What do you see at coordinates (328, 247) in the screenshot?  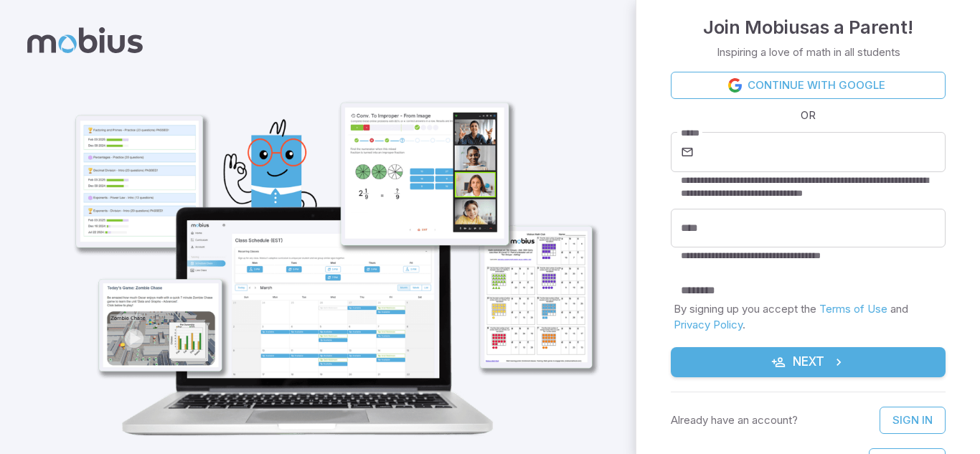 I see `img: parent_1-illustration` at bounding box center [328, 247].